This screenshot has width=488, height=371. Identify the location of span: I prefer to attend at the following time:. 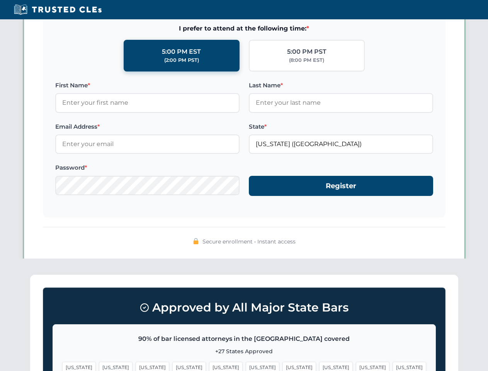
(244, 29).